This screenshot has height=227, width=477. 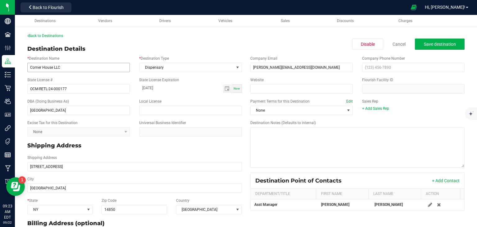 What do you see at coordinates (346, 21) in the screenshot?
I see `span: Discounts` at bounding box center [346, 21].